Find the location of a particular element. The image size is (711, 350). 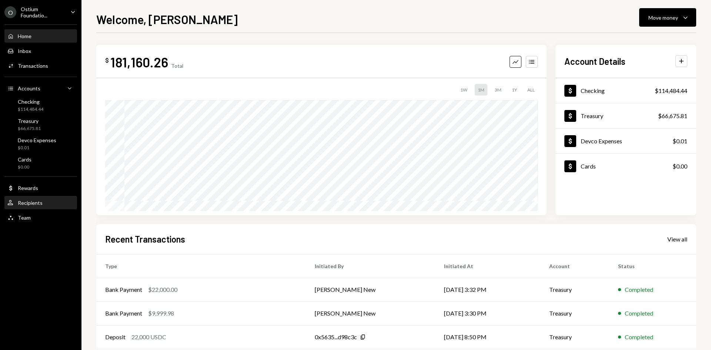

div: 22,000 USDC is located at coordinates (149, 337).